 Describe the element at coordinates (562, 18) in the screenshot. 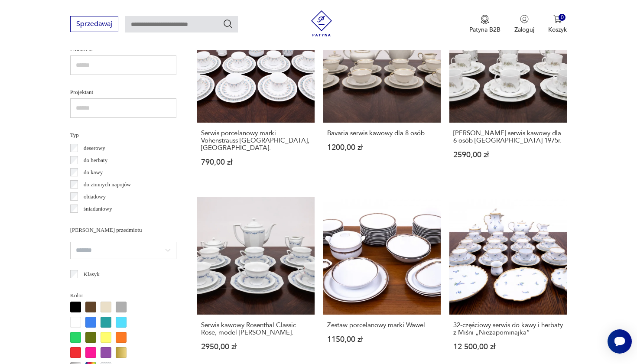

I see `div: 0` at that location.